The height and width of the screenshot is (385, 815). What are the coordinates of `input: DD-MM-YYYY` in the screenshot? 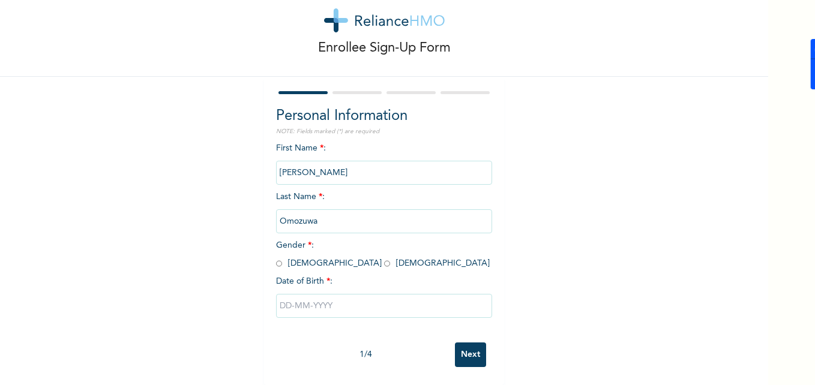 It's located at (384, 306).